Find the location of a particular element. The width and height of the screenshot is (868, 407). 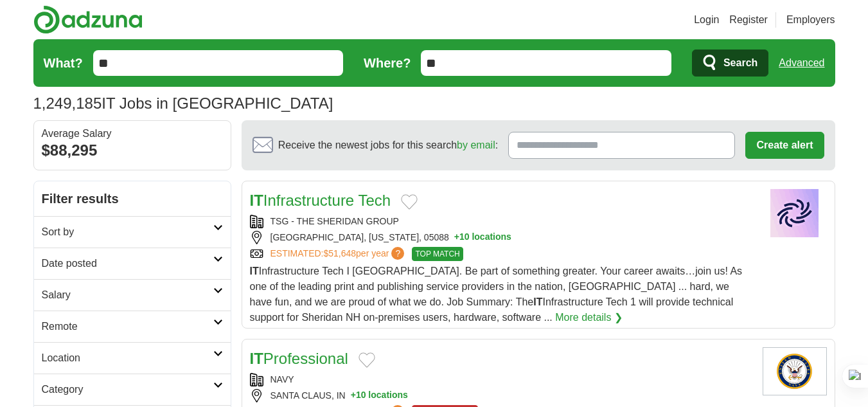

span: 1,249,185 is located at coordinates (68, 104).